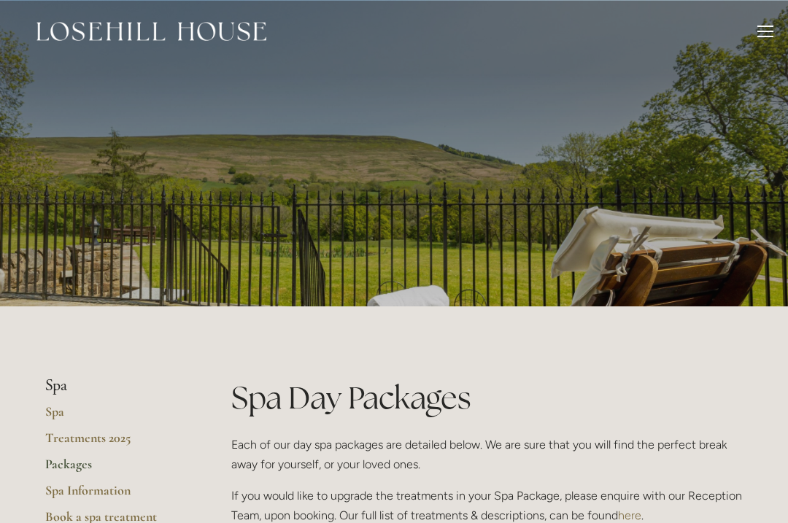 The image size is (788, 523). Describe the element at coordinates (115, 386) in the screenshot. I see `li: Spa` at that location.